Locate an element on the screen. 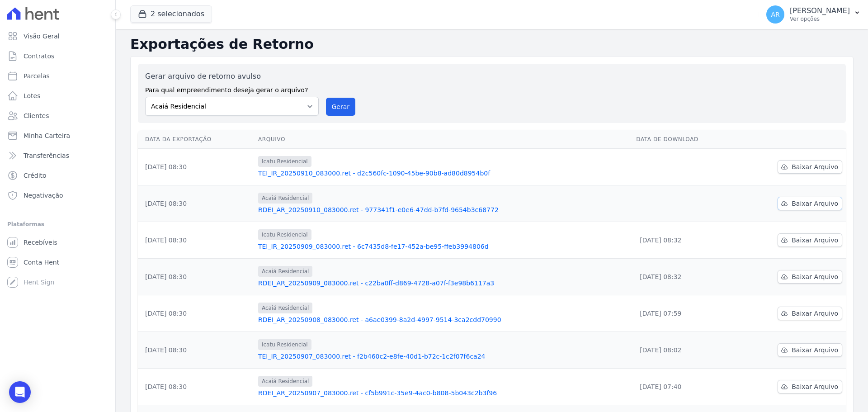 The width and height of the screenshot is (868, 412). a: TEI_IR_20250910_083000.ret - d2c560fc-1090-45be-90b8-ad80d8954b0f is located at coordinates (443, 173).